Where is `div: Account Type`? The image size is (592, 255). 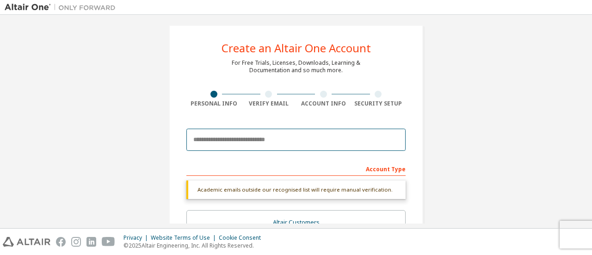
div: Account Type is located at coordinates (296, 168).